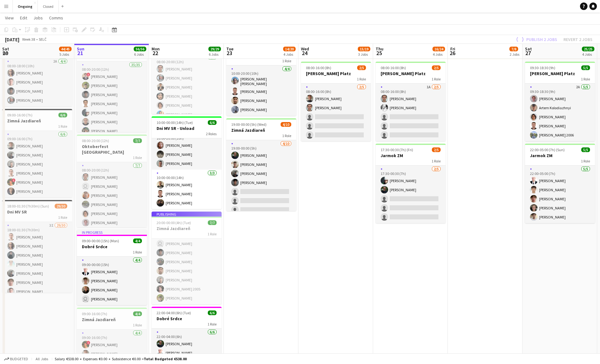  What do you see at coordinates (380, 49) in the screenshot?
I see `span: Thu` at bounding box center [380, 49].